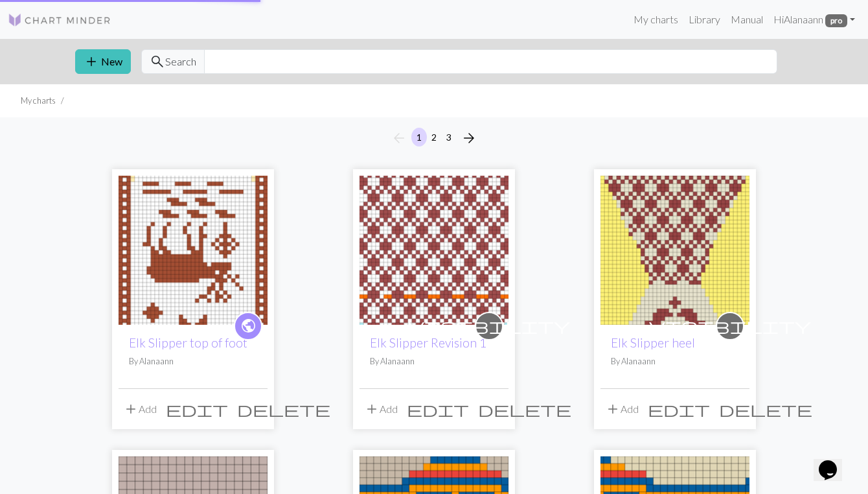  What do you see at coordinates (157, 61) in the screenshot?
I see `span: search` at bounding box center [157, 61].